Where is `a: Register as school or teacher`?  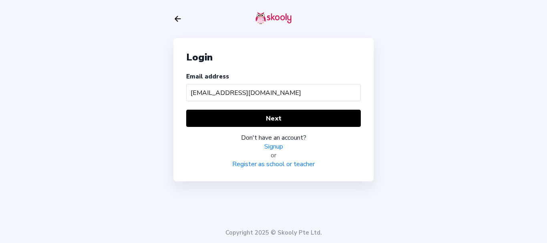 a: Register as school or teacher is located at coordinates (273, 164).